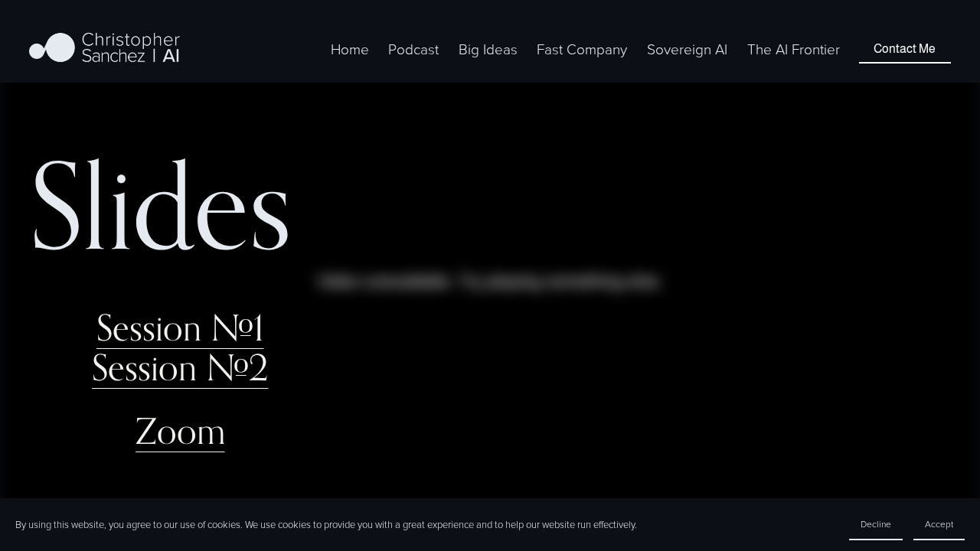  Describe the element at coordinates (180, 367) in the screenshot. I see `a: Session #2` at that location.